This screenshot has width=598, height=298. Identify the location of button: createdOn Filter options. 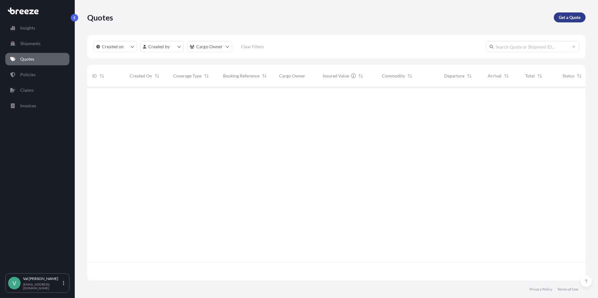
(115, 47).